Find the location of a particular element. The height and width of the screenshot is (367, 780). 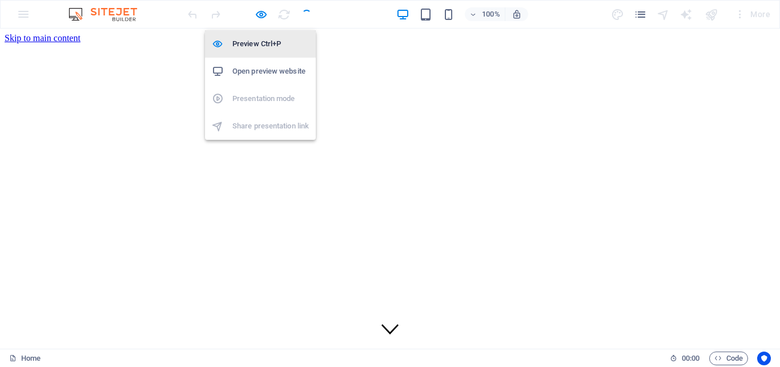

img: Editor Logo is located at coordinates (109, 14).